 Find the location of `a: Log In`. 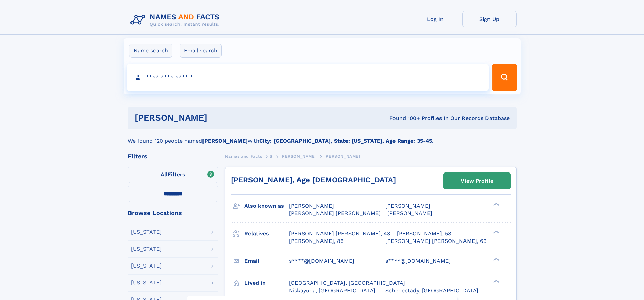

a: Log In is located at coordinates (435, 19).